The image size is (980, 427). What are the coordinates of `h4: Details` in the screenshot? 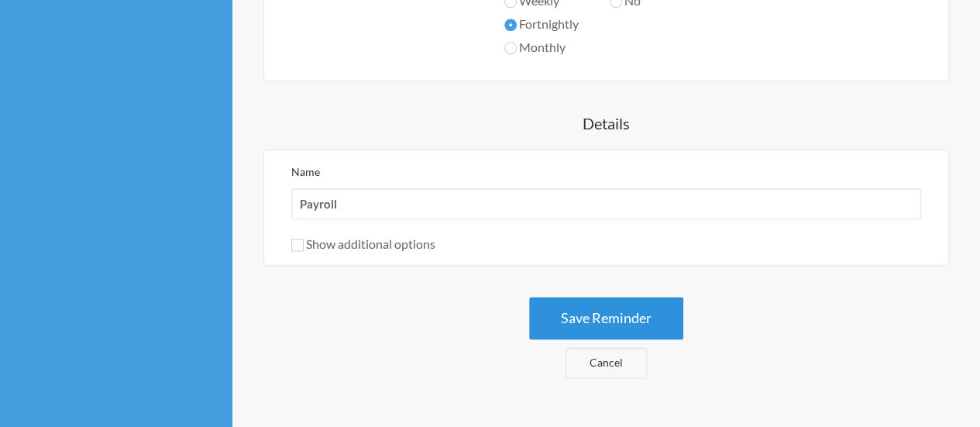 It's located at (606, 123).